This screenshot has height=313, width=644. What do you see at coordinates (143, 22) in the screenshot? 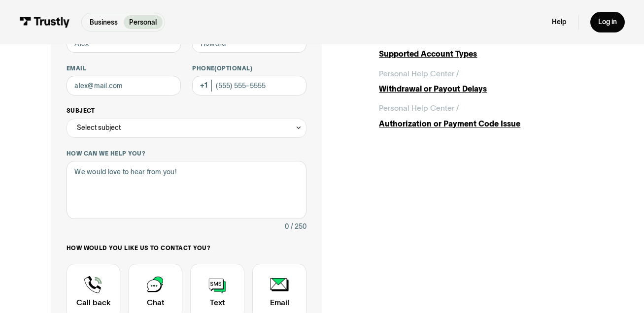
I see `a: Personal` at bounding box center [143, 22].